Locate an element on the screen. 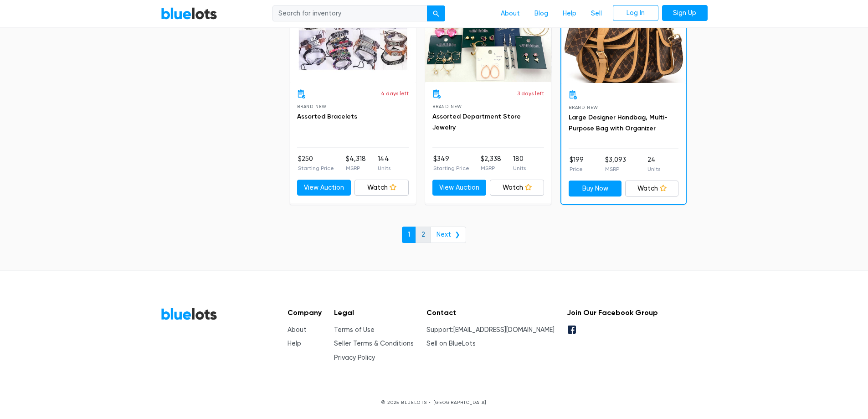  li: Support: is located at coordinates (490, 330).